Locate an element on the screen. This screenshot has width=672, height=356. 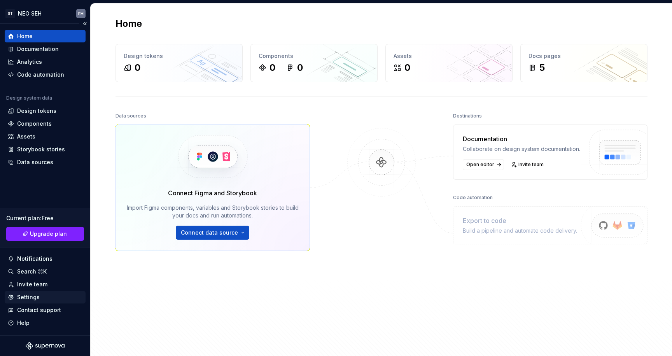
div: Collaborate on design system documentation. is located at coordinates (521, 149).